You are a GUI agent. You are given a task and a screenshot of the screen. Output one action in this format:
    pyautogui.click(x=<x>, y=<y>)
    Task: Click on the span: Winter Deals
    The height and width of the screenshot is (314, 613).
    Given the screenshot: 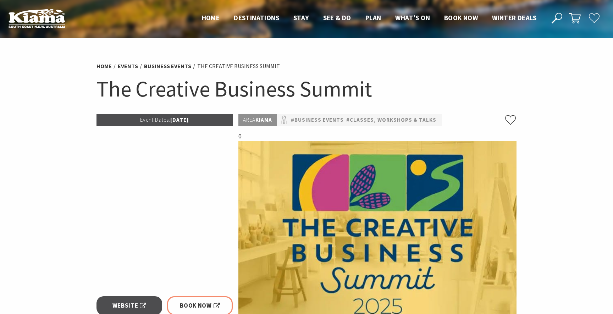 What is the action you would take?
    pyautogui.click(x=514, y=18)
    